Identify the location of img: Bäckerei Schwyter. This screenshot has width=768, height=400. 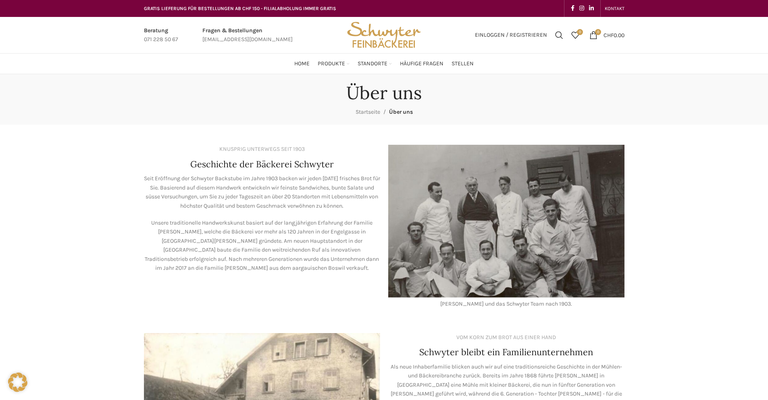
(384, 35).